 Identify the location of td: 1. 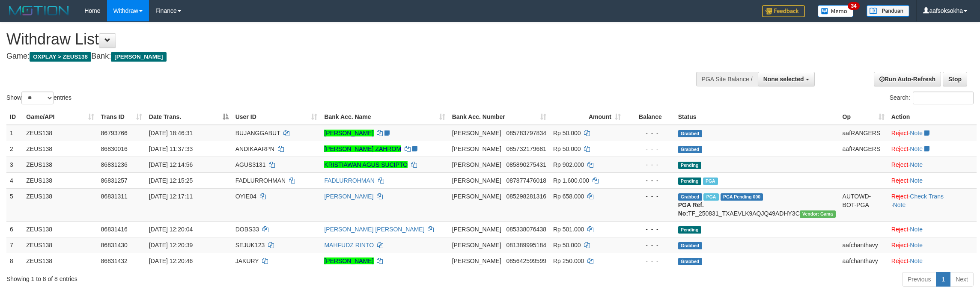
(14, 134).